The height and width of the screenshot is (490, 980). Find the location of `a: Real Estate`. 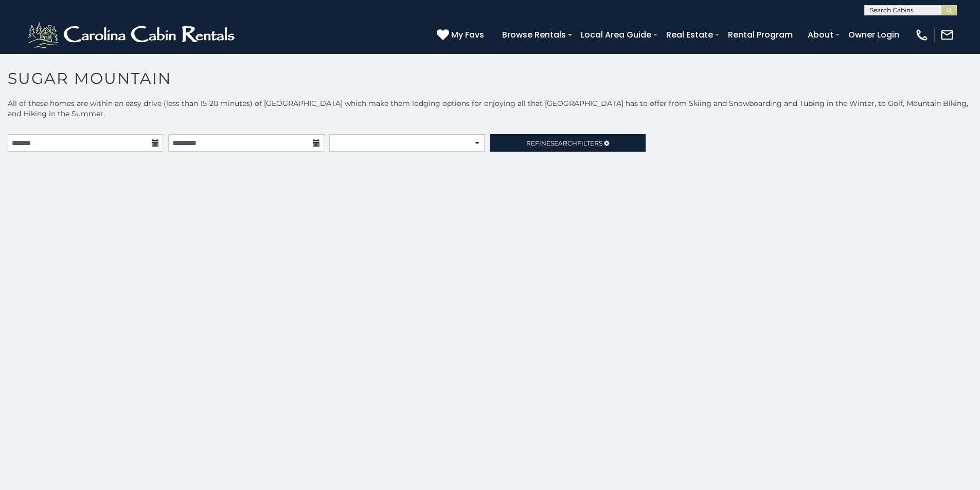

a: Real Estate is located at coordinates (690, 34).